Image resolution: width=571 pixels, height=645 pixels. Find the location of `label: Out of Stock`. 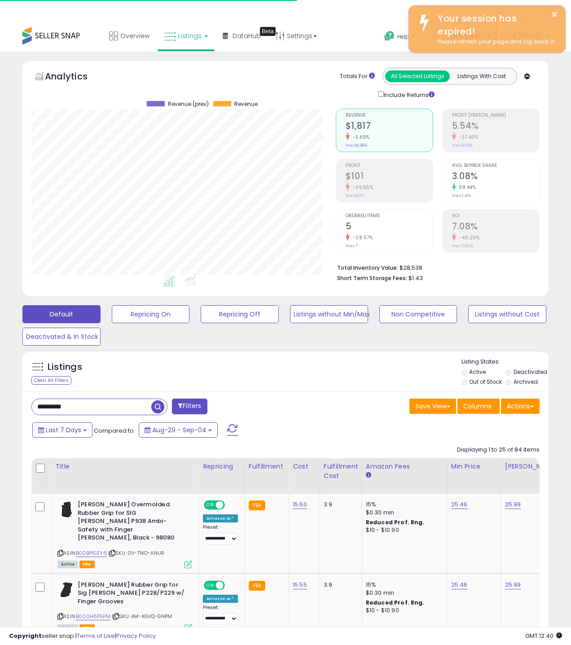

label: Out of Stock is located at coordinates (485, 382).